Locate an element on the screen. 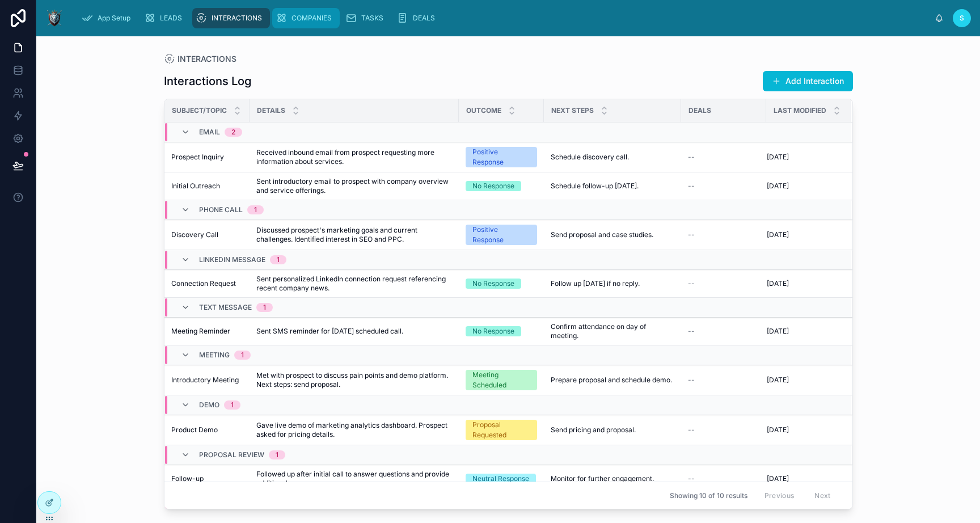  span: Showing 10 of 10 results is located at coordinates (708, 495).